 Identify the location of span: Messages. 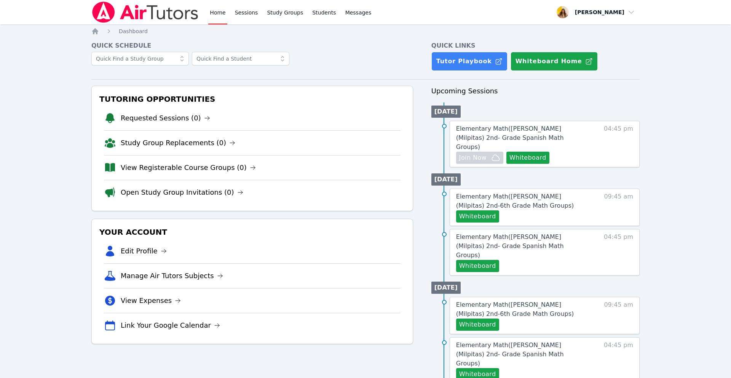
(358, 13).